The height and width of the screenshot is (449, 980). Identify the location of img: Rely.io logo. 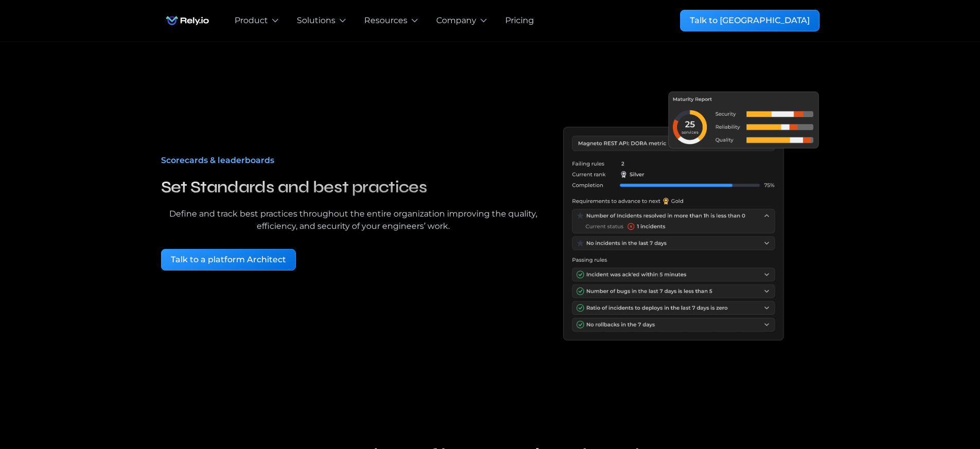
(188, 21).